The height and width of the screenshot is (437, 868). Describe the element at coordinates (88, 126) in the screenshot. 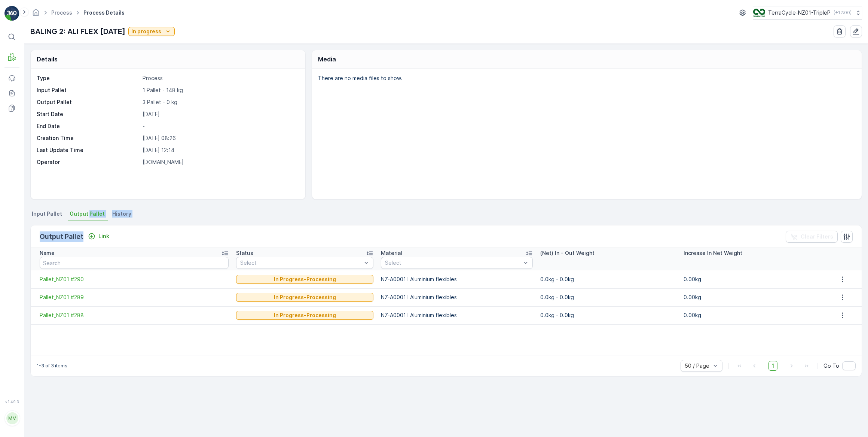

I see `p: End Date` at that location.